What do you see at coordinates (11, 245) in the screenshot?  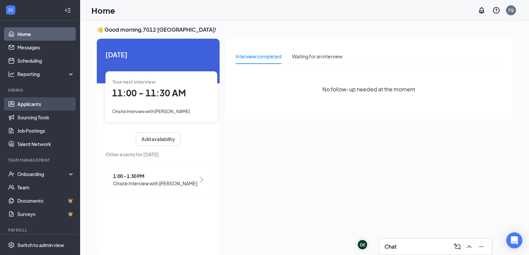 I see `svg: Settings` at bounding box center [11, 245].